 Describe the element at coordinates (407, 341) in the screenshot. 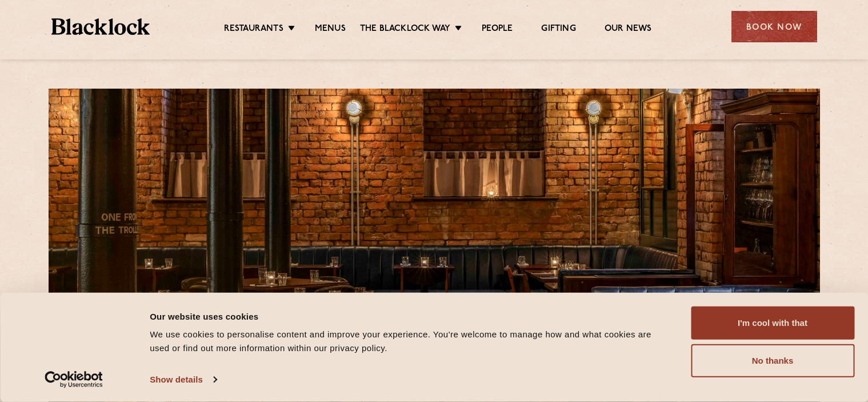

I see `div: We use cookies to personalise content and improve your experience. You're welcome to manage how a...` at that location.